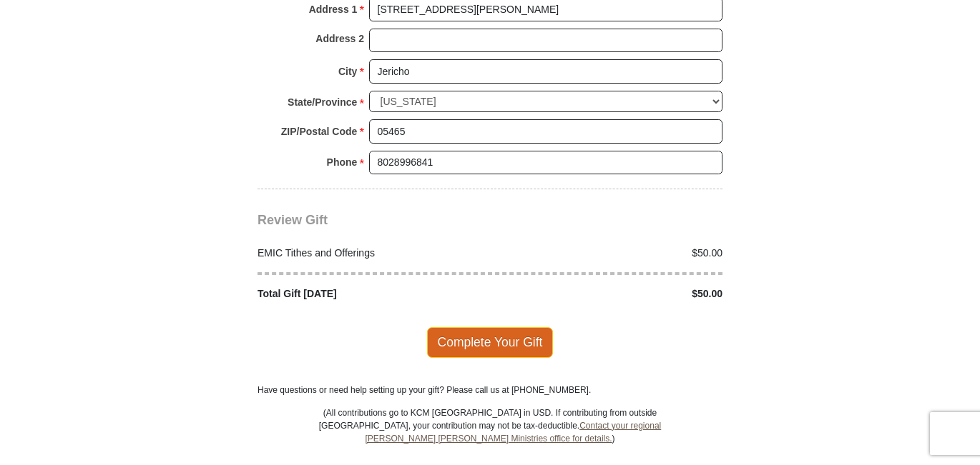  I want to click on span: Review Gift, so click(293, 220).